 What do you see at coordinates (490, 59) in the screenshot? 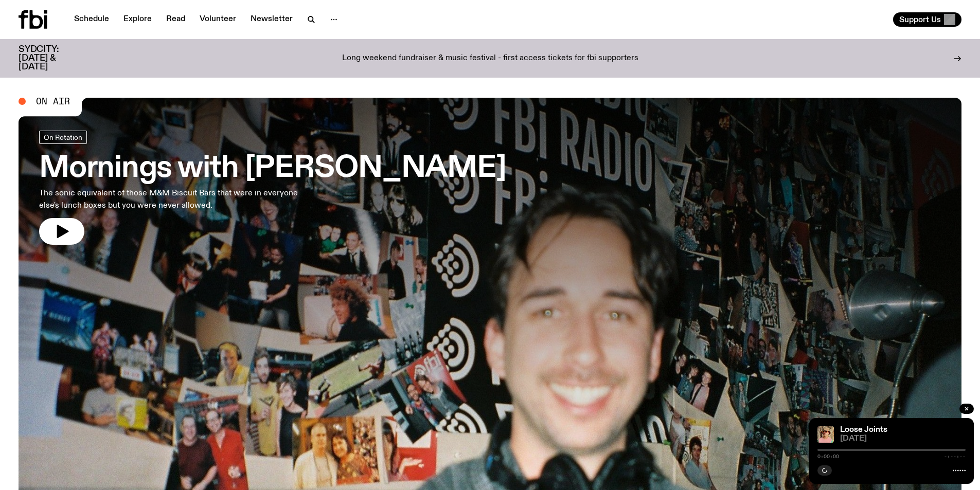
I see `p: Long weekend fundraiser & music festival - first access tickets for fbi supporters` at bounding box center [490, 59].